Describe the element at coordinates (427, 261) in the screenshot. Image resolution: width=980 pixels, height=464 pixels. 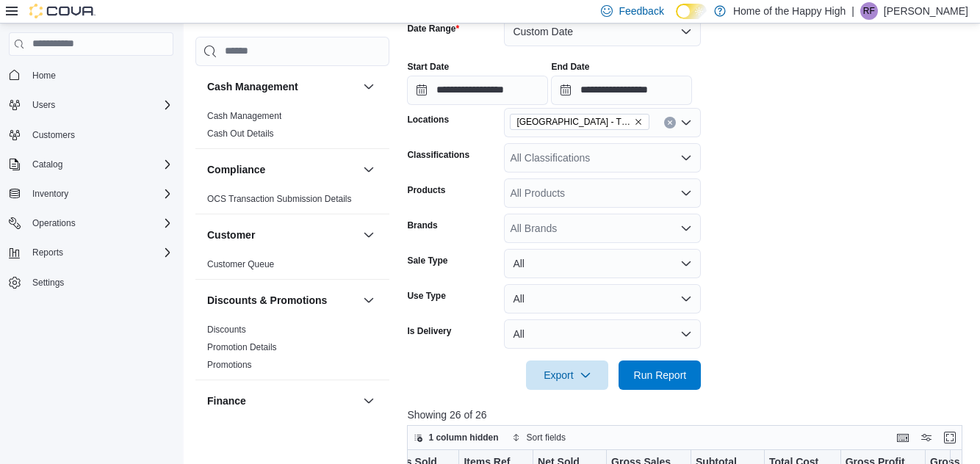
I see `label: Sale Type` at that location.